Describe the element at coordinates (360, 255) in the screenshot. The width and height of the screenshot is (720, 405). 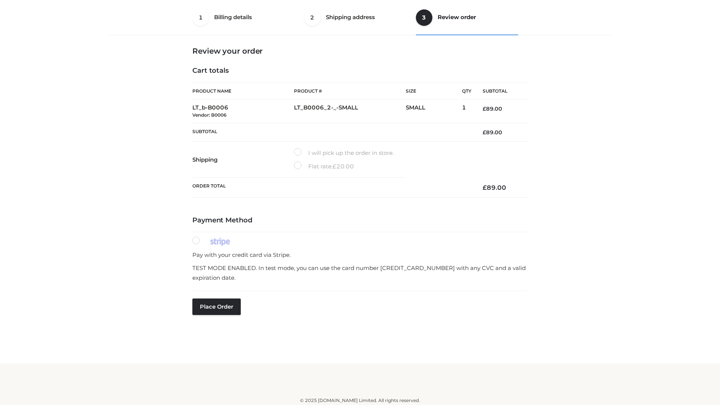
I see `p: Pay with your credit card via Stripe.` at that location.